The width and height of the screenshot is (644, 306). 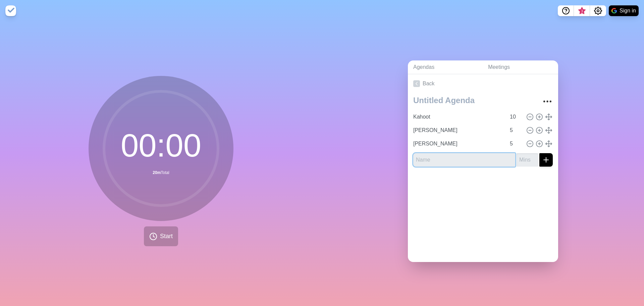 What do you see at coordinates (624, 11) in the screenshot?
I see `button: Sign in` at bounding box center [624, 11].